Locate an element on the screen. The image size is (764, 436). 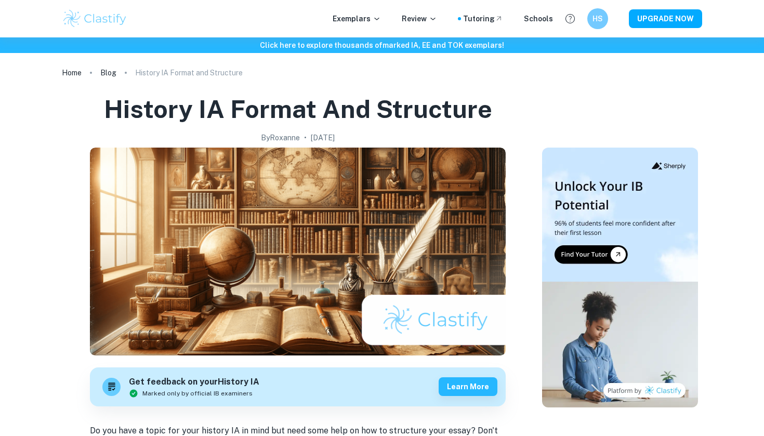
h6: Get feedback on your History IA is located at coordinates (194, 382).